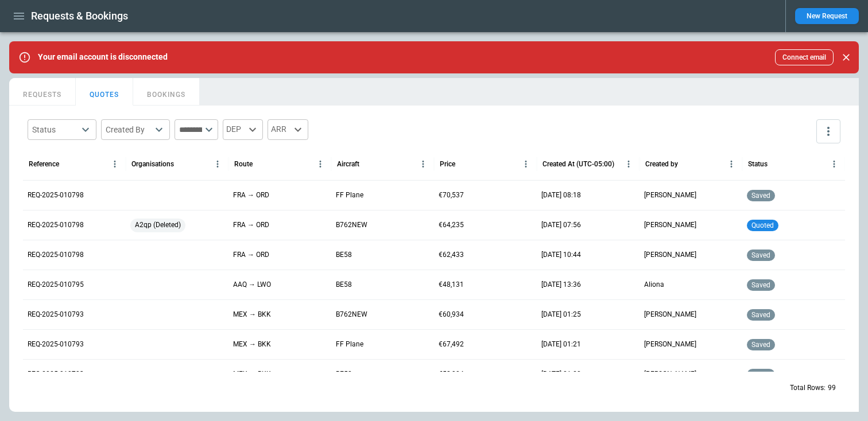 This screenshot has height=421, width=868. I want to click on div: ARR, so click(287, 130).